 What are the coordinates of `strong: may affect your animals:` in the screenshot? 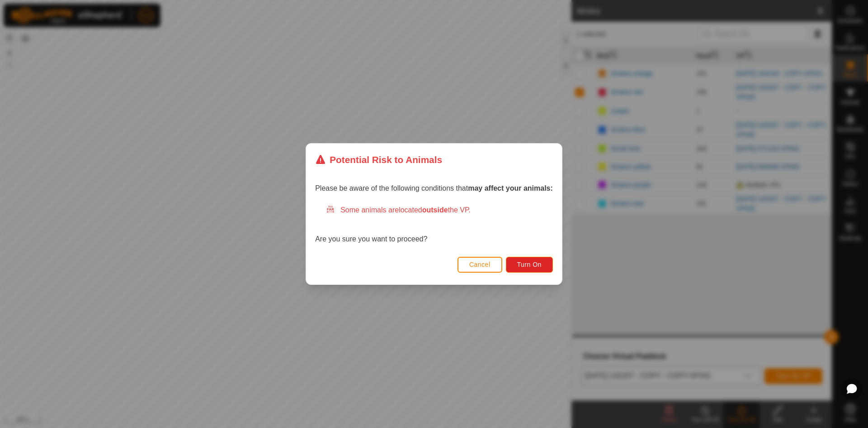 It's located at (511, 188).